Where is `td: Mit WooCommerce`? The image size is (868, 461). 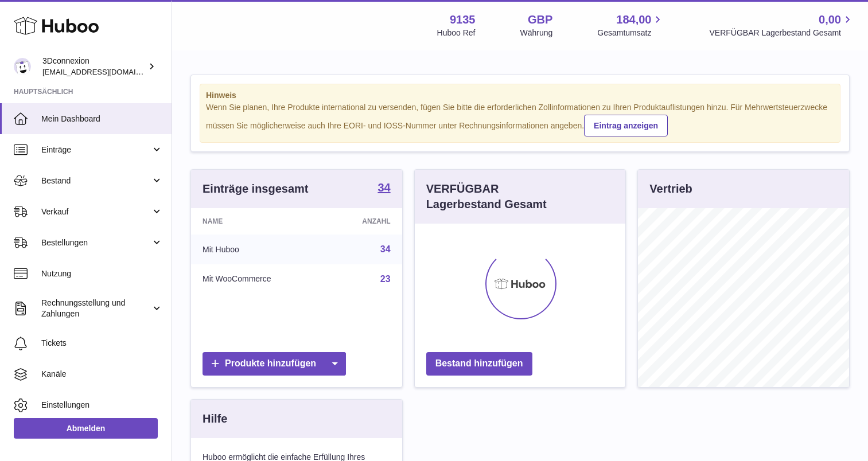 td: Mit WooCommerce is located at coordinates (259, 280).